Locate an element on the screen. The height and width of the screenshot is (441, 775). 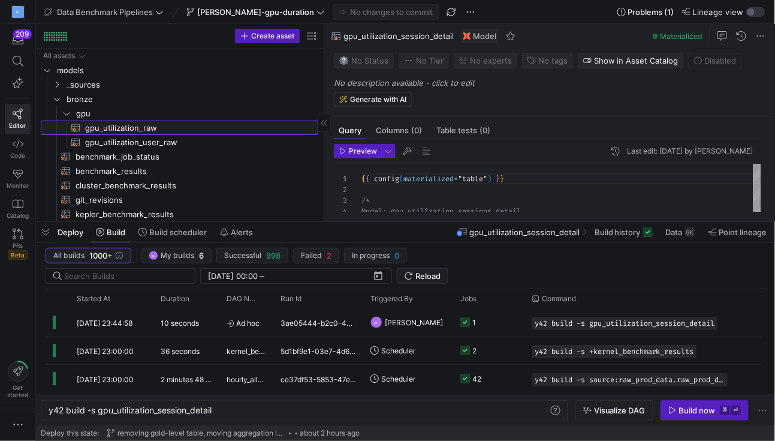
input: Start datetime is located at coordinates (233, 276).